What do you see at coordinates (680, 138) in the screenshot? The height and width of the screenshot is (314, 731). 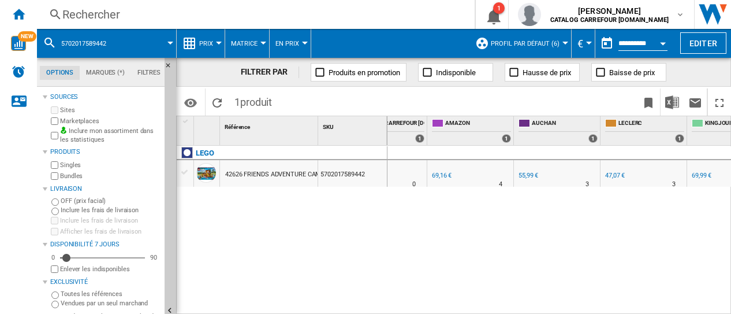 I see `div: 1 offers sold by LECLERC` at bounding box center [680, 138].